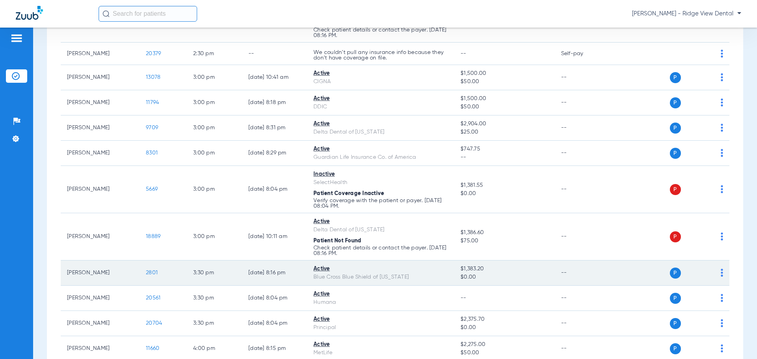 Image resolution: width=757 pixels, height=359 pixels. Describe the element at coordinates (504, 124) in the screenshot. I see `span: $2,904.00` at that location.